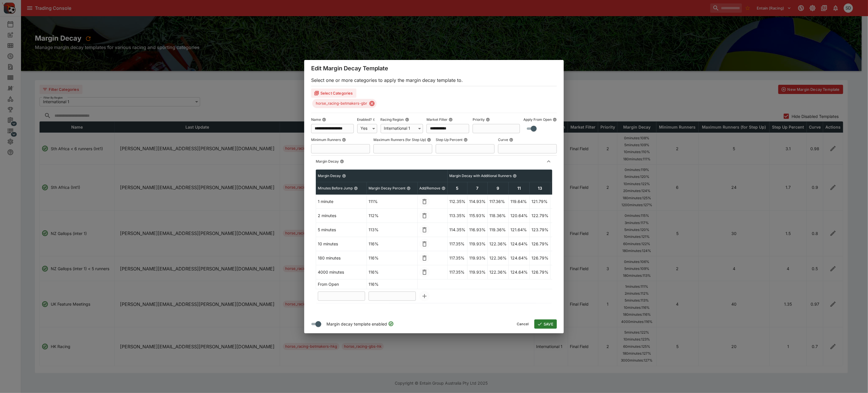  I want to click on button: Apply From Open, so click(555, 120).